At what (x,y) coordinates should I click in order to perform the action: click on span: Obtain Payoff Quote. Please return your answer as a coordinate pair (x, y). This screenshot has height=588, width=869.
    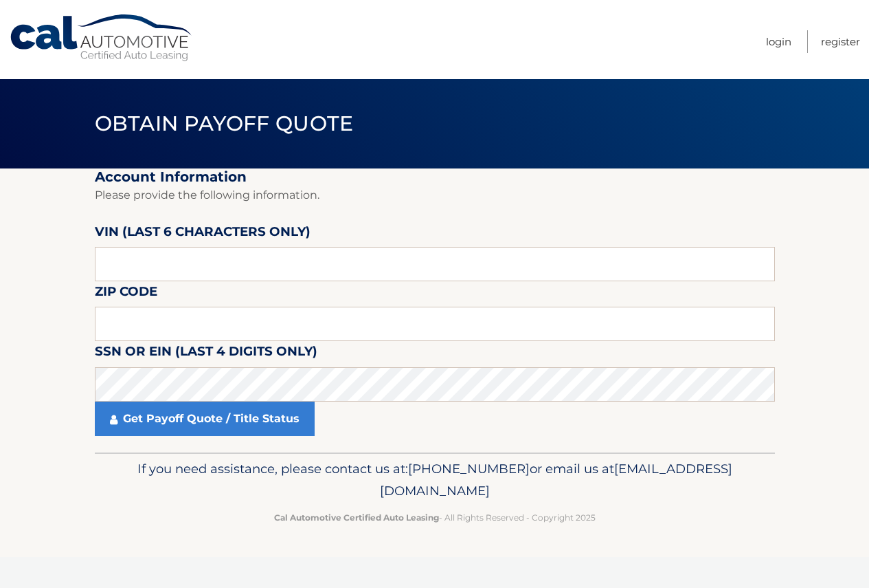
    Looking at the image, I should click on (224, 123).